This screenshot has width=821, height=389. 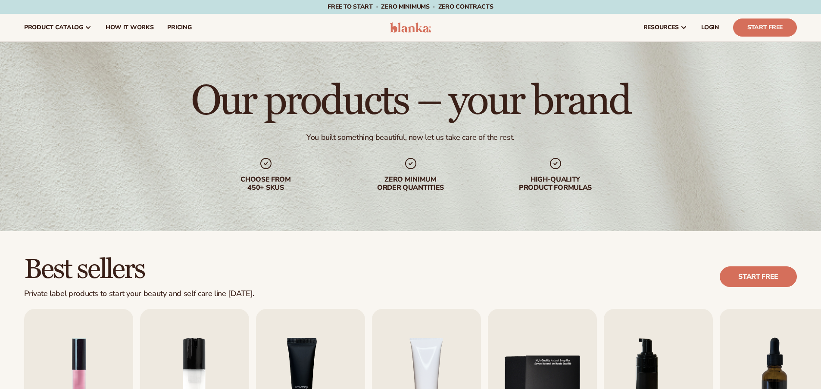 What do you see at coordinates (758, 277) in the screenshot?
I see `a: Start free` at bounding box center [758, 277].